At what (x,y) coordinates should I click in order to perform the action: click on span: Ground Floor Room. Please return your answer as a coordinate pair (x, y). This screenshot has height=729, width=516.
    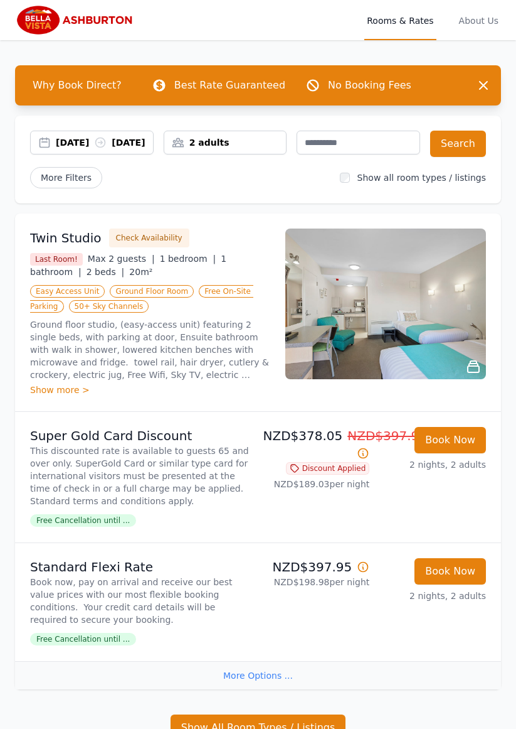
    Looking at the image, I should click on (152, 291).